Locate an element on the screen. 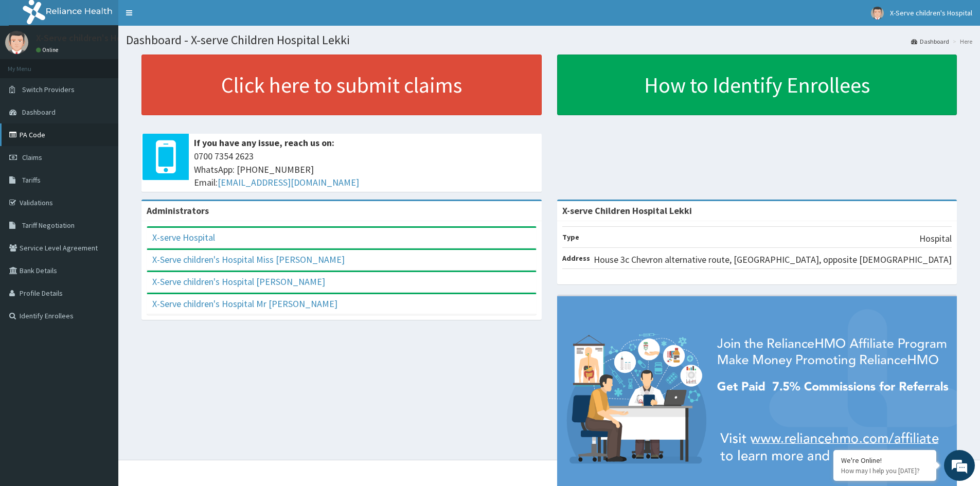 The height and width of the screenshot is (486, 980). span: Tariff Negotiation is located at coordinates (49, 226).